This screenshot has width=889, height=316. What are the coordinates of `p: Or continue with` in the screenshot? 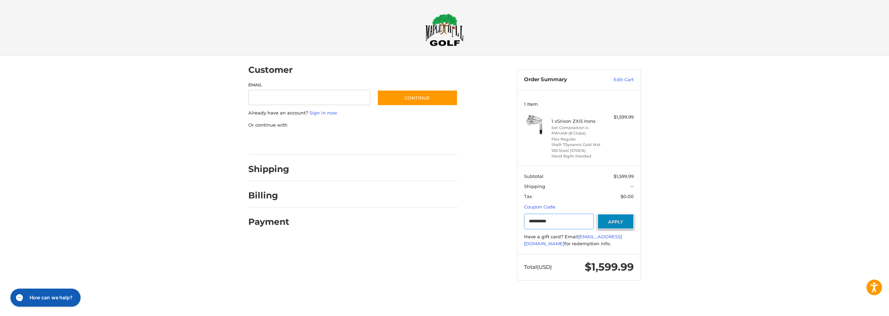 It's located at (353, 125).